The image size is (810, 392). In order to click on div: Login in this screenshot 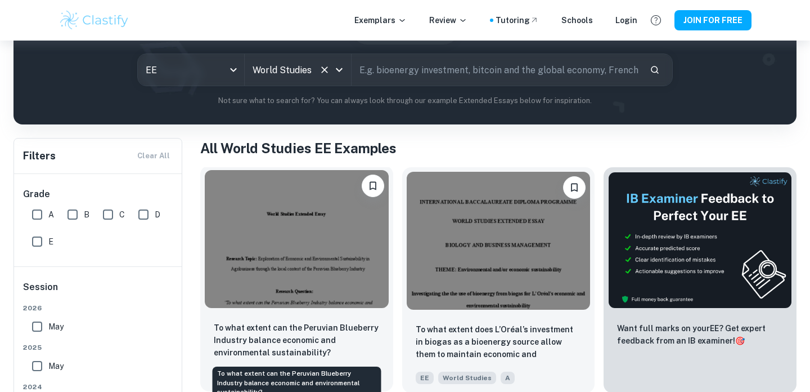, I will do `click(626, 20)`.